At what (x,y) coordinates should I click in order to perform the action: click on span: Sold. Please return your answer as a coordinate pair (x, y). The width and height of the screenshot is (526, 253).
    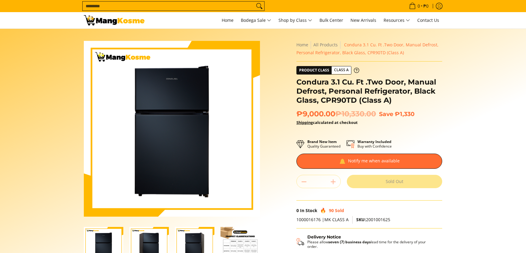
    Looking at the image, I should click on (339, 211).